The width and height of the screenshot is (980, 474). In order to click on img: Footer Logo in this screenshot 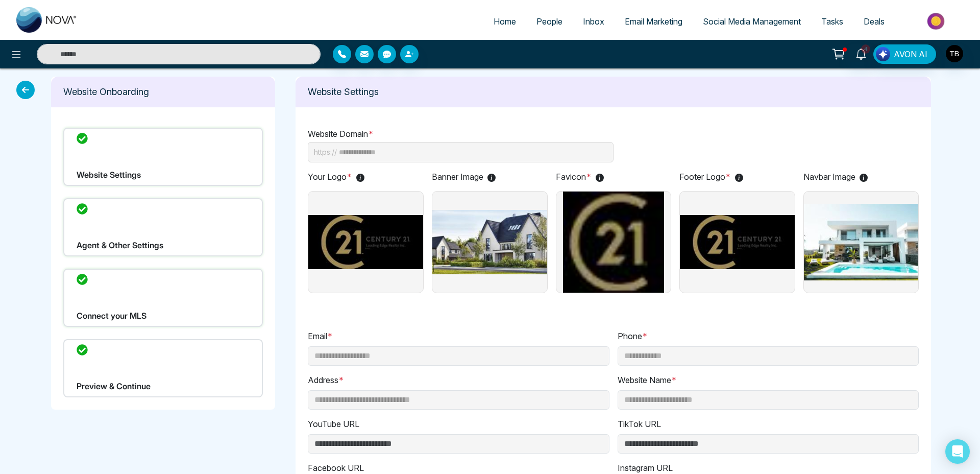, I will do `click(737, 242)`.